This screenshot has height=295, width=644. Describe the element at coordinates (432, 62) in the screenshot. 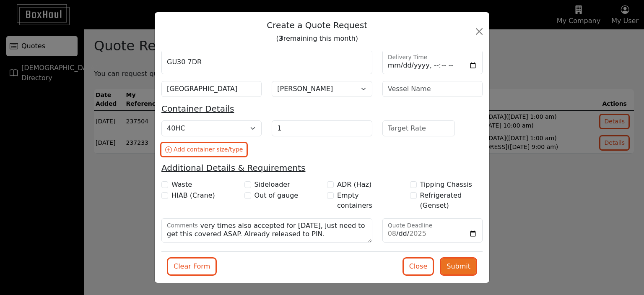

I see `input: Delivery Time` at that location.